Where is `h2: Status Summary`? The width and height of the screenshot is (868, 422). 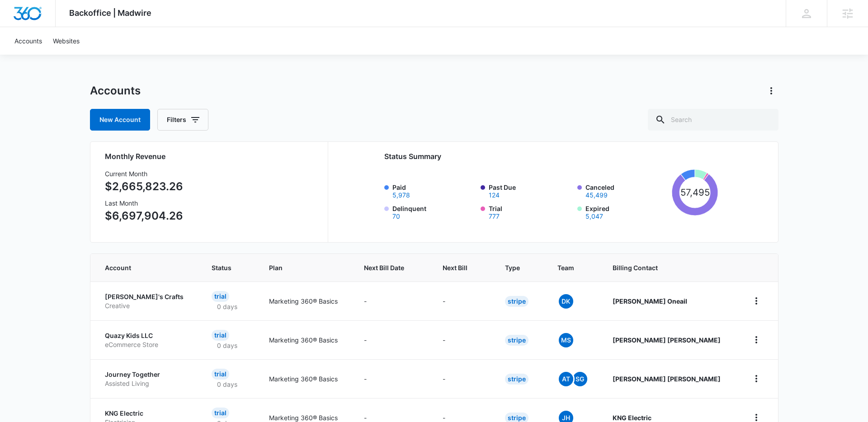
h2: Status Summary is located at coordinates (551, 157).